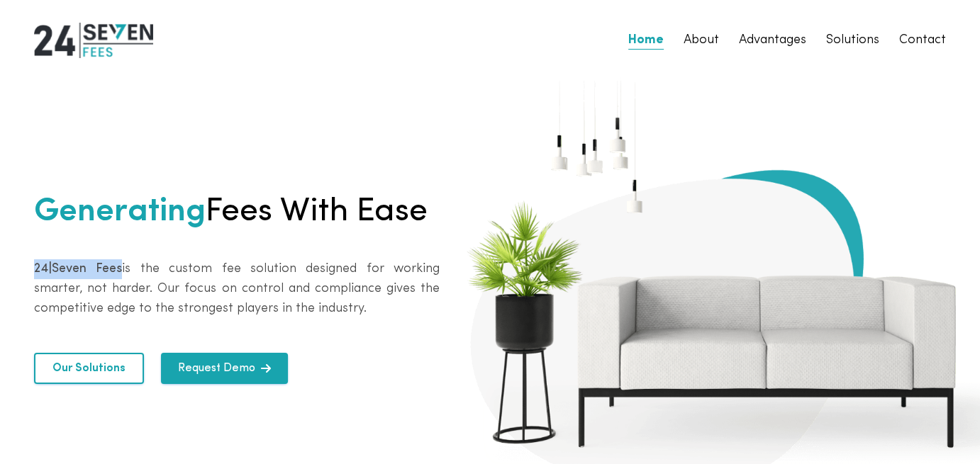 The width and height of the screenshot is (980, 464). What do you see at coordinates (78, 269) in the screenshot?
I see `b: 24|Seven Fees` at bounding box center [78, 269].